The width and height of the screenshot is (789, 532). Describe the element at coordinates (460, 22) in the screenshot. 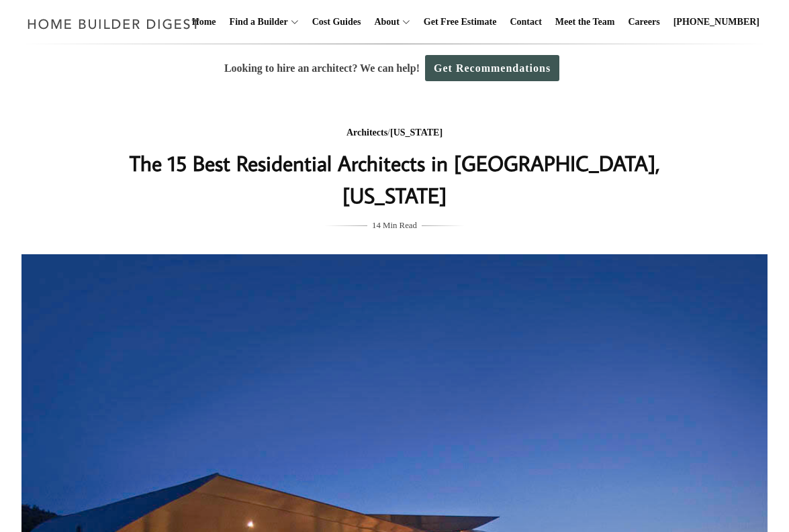

I see `a: Get Free Estimate` at that location.